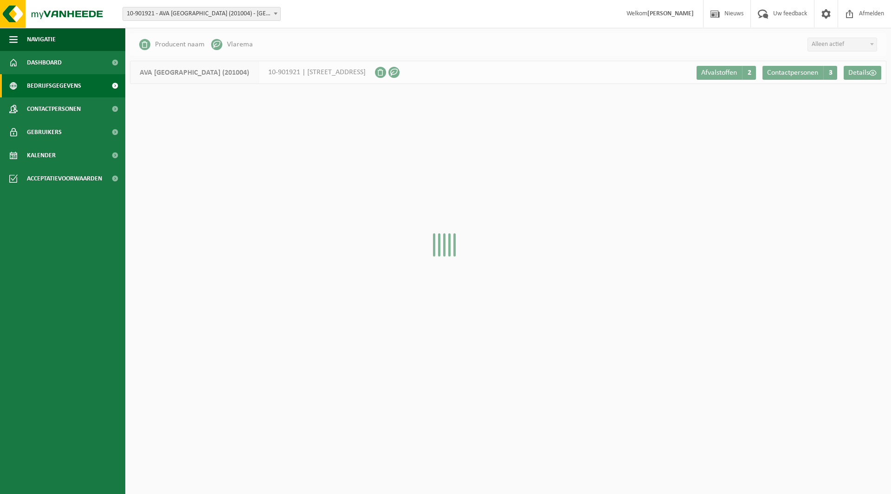  I want to click on a: Afvalstoffen 2, so click(726, 73).